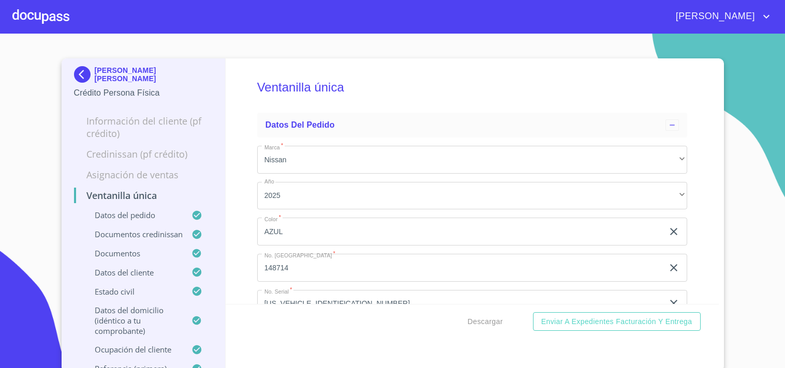 The height and width of the screenshot is (368, 785). I want to click on p: Documentos, so click(133, 254).